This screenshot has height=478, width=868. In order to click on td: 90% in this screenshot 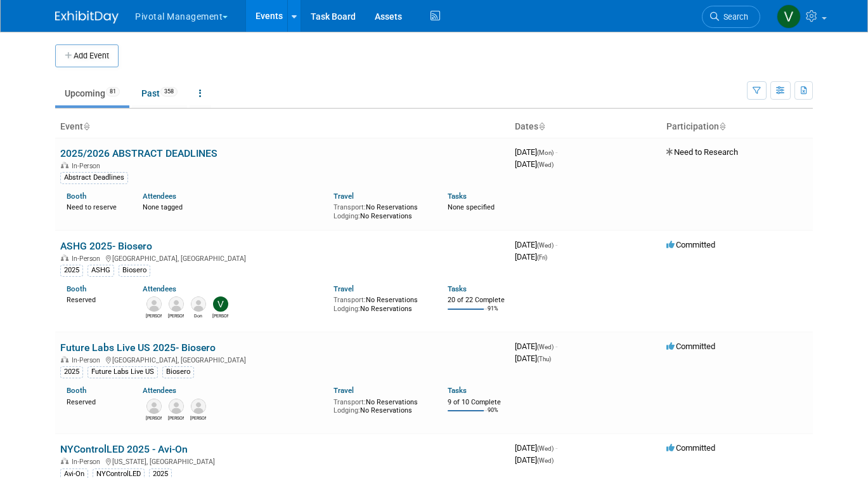, I will do `click(493, 415)`.